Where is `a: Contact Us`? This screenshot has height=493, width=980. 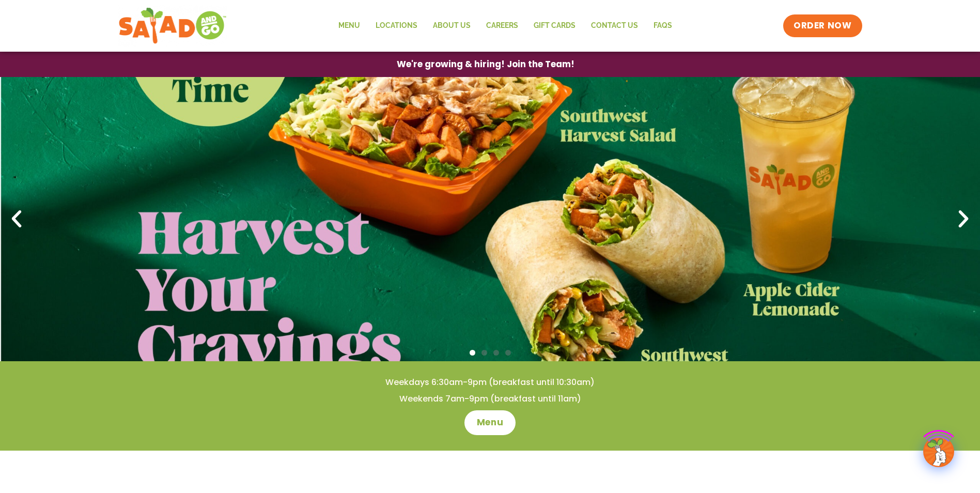
a: Contact Us is located at coordinates (614, 26).